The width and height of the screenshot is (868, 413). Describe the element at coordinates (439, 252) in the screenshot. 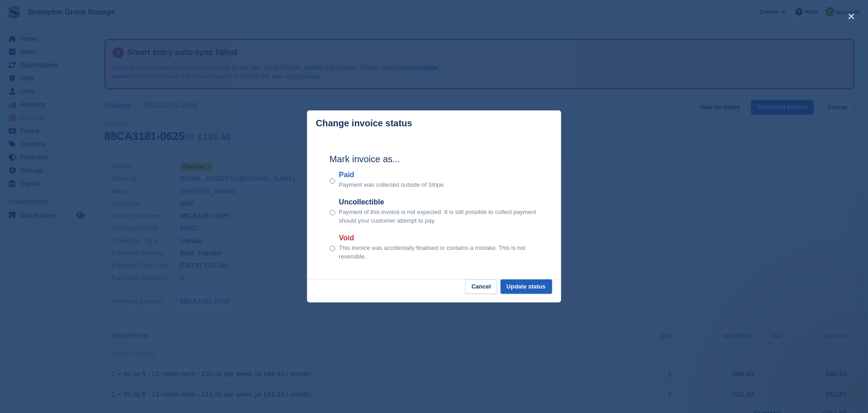

I see `p: This invoice was accidentally finalised or contains a mistake. This is not reversible.` at that location.